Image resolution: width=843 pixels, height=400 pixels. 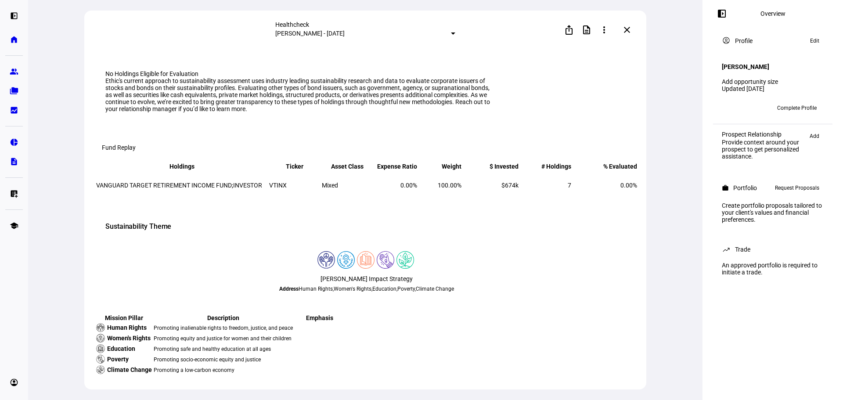 What do you see at coordinates (129, 338) in the screenshot?
I see `span: Women's Rights` at bounding box center [129, 338].